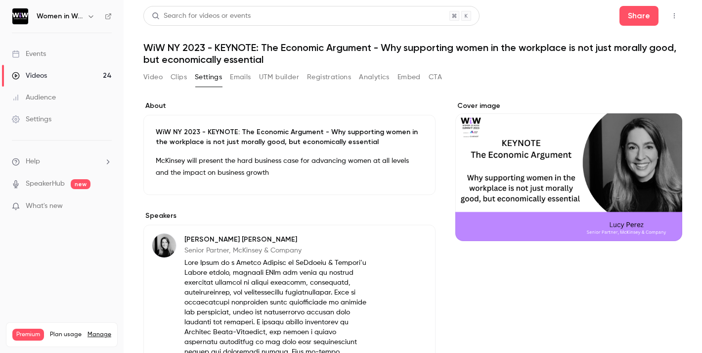 The height and width of the screenshot is (353, 702). What do you see at coordinates (240, 77) in the screenshot?
I see `button: Emails` at bounding box center [240, 77].